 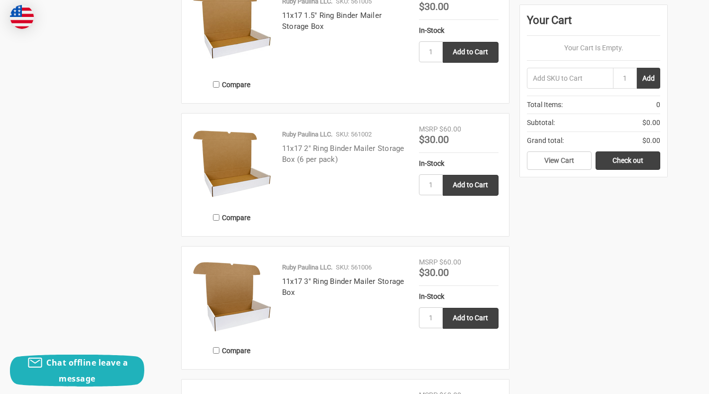 I want to click on a: Check out, so click(x=628, y=161).